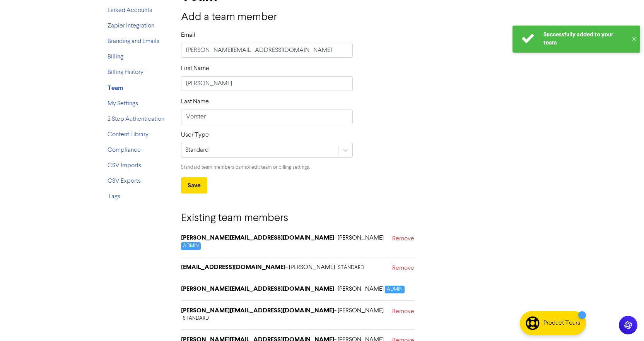  I want to click on label: First Name, so click(195, 68).